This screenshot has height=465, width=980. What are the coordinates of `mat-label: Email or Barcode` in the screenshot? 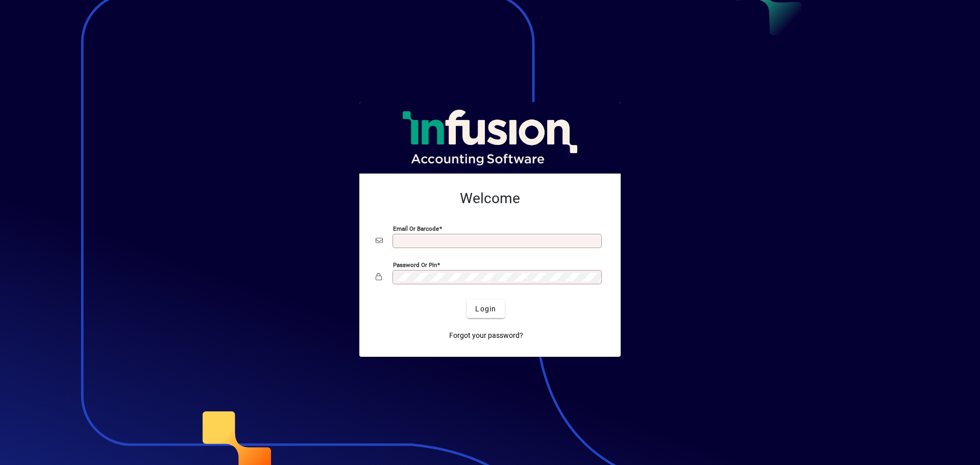 It's located at (416, 229).